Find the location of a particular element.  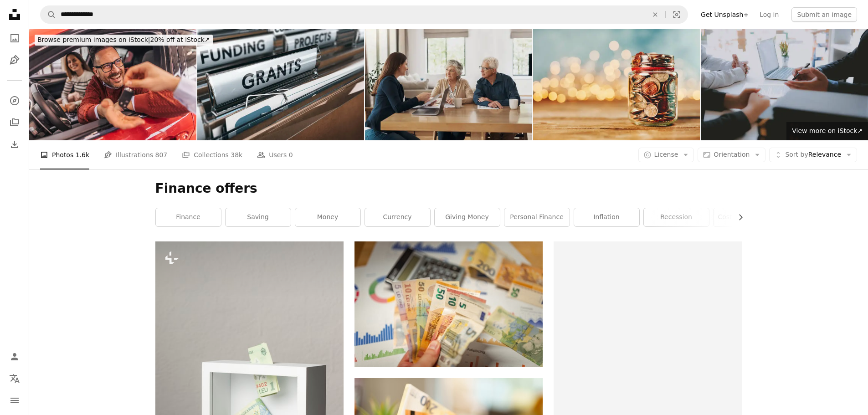

span: Relevance is located at coordinates (813, 155).